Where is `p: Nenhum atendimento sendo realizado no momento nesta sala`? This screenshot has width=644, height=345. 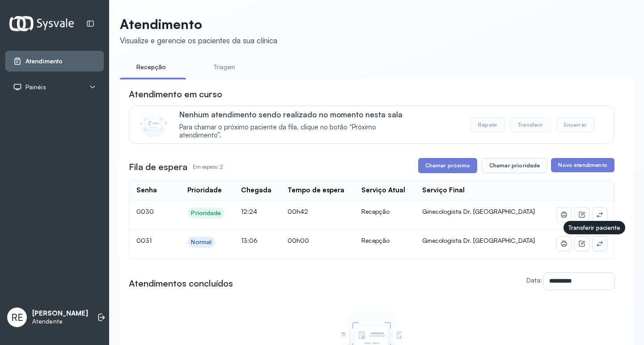
p: Nenhum atendimento sendo realizado no momento nesta sala is located at coordinates (298, 115).